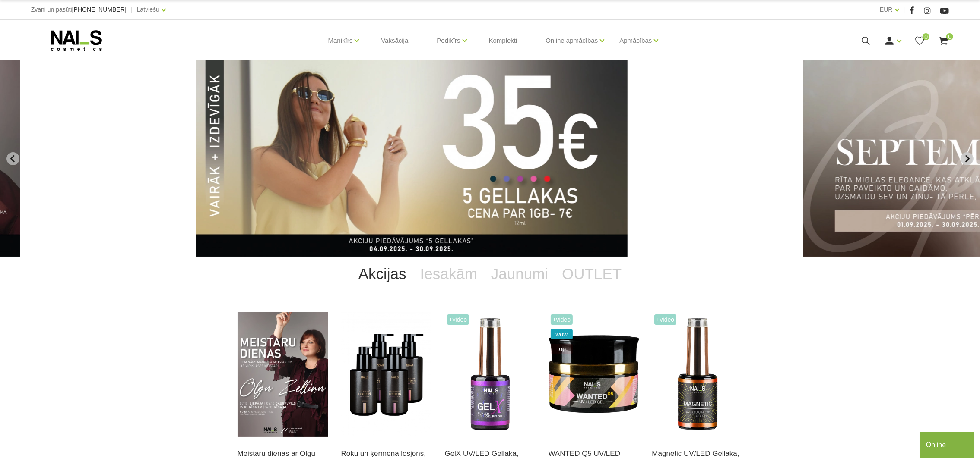 The image size is (980, 458). Describe the element at coordinates (594, 375) in the screenshot. I see `img: Gels WANTED NAILS cosmetics tehniķu komanda ir radījusi gelu, kas ilgi jau ir katra meistara mekl...` at that location.